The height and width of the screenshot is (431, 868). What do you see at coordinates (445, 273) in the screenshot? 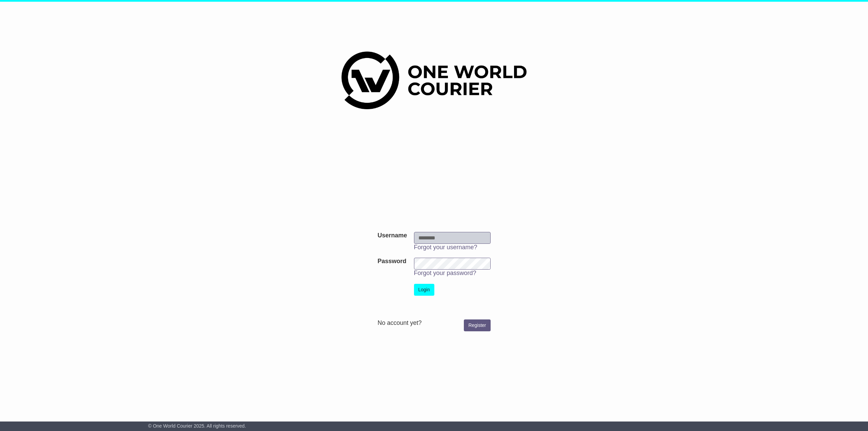
I see `a: Forgot your password?` at bounding box center [445, 273].